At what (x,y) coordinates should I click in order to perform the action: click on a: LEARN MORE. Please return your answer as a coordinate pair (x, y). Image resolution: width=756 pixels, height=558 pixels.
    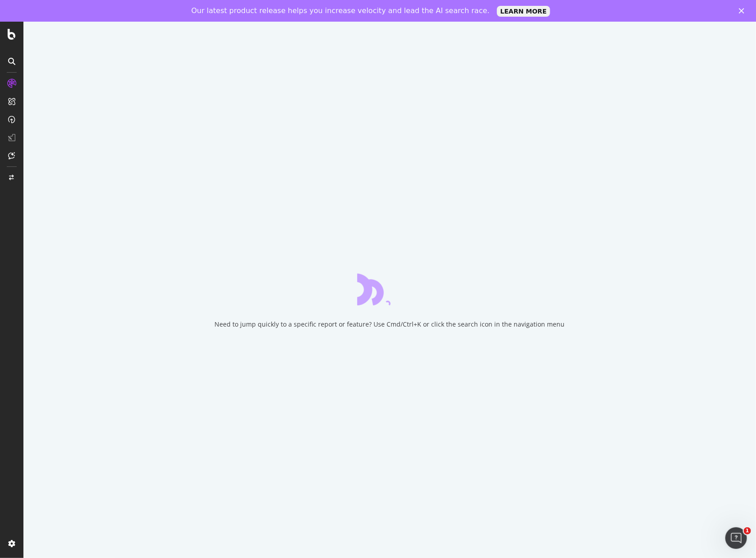
    Looking at the image, I should click on (523, 11).